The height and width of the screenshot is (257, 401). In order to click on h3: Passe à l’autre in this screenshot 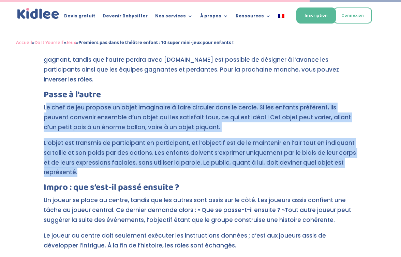, I will do `click(200, 96)`.